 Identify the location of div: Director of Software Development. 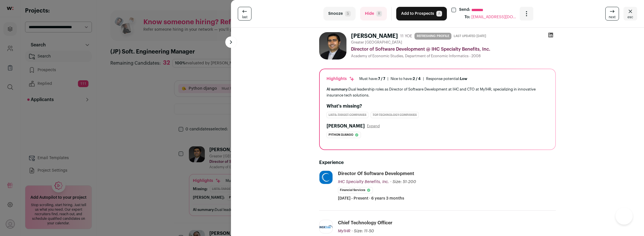
(376, 174).